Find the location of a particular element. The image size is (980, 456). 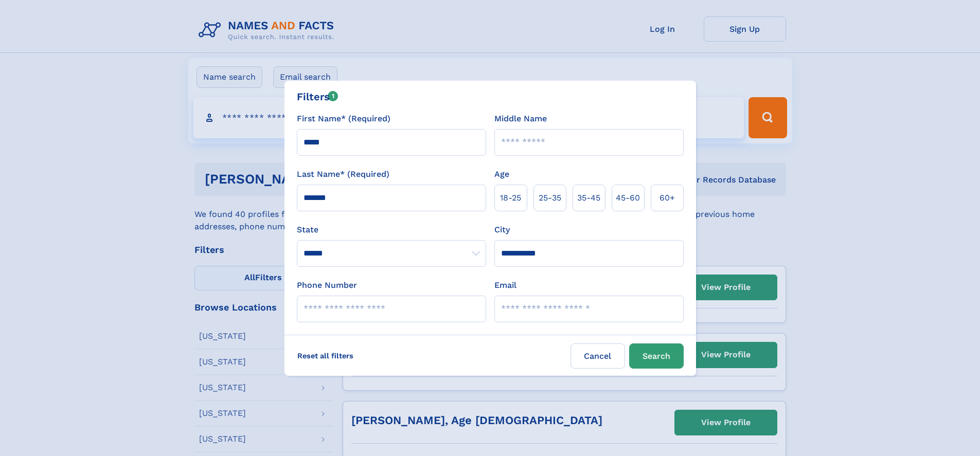

label: Middle Name is located at coordinates (521, 119).